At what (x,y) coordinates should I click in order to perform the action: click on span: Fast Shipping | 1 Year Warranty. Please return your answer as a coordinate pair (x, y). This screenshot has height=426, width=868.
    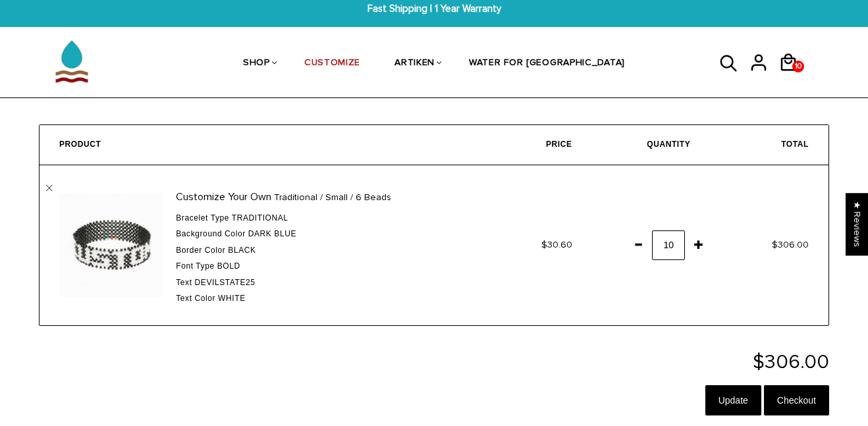
    Looking at the image, I should click on (434, 9).